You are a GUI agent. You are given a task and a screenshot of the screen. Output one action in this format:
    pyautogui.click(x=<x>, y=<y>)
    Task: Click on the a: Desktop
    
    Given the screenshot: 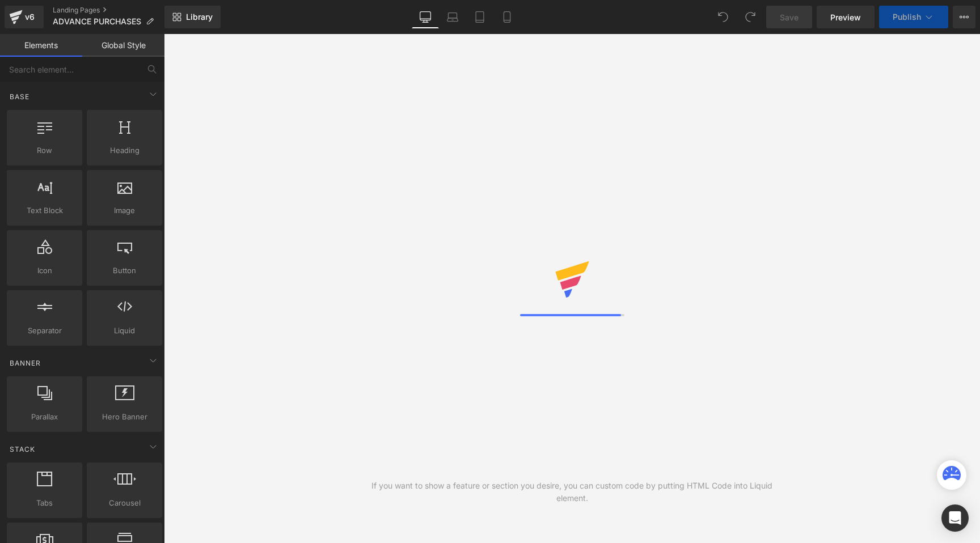 What is the action you would take?
    pyautogui.click(x=425, y=17)
    